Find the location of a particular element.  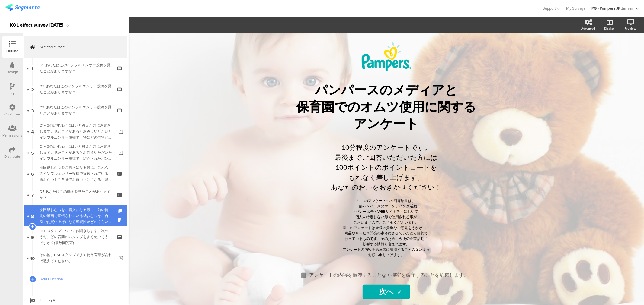

a: 9 LINEスタンプについてお聞きします。次のうち、どの言葉のスタンプをよく使いそうですか？(複数回答可) is located at coordinates (76, 237).